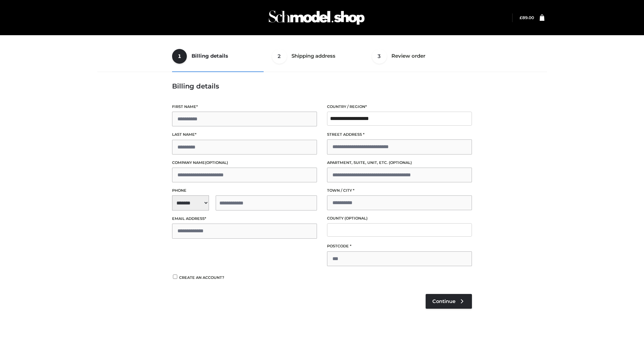  I want to click on label: Town / City, so click(400, 191).